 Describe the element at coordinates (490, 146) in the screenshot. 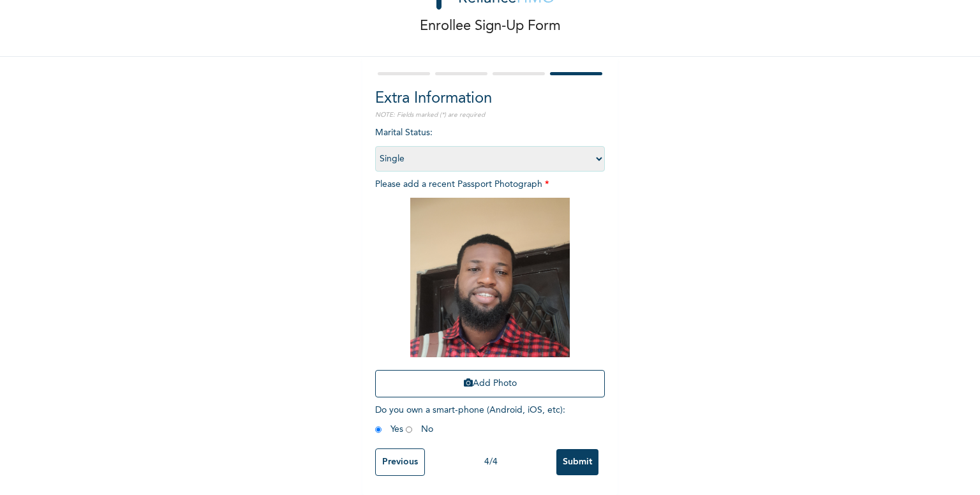

I see `span: Marital Status :` at that location.